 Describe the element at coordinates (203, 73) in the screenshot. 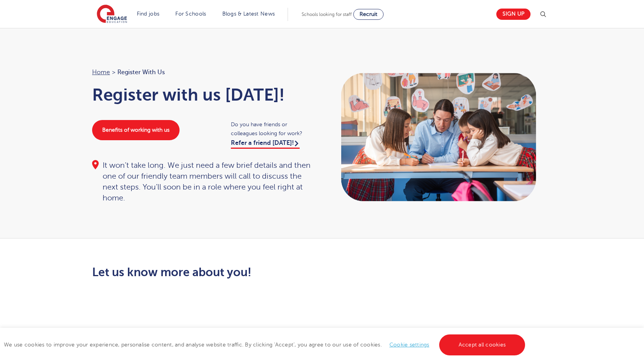

I see `nav: breadcrumb` at that location.